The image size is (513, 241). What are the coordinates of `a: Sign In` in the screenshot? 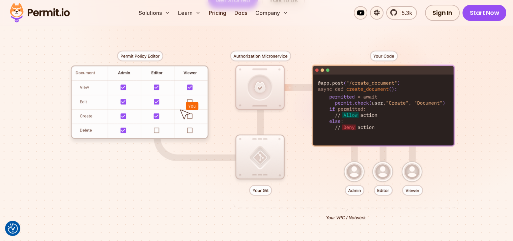 It's located at (442, 13).